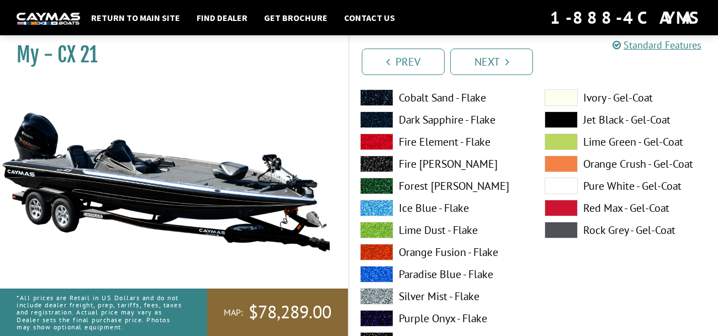 The height and width of the screenshot is (336, 718). I want to click on img: white-logo-c9c8dbefe5ff5ceceb0f0178aa75bf4bb51f6bca0971e226c86eb53dfe498488.png, so click(48, 18).